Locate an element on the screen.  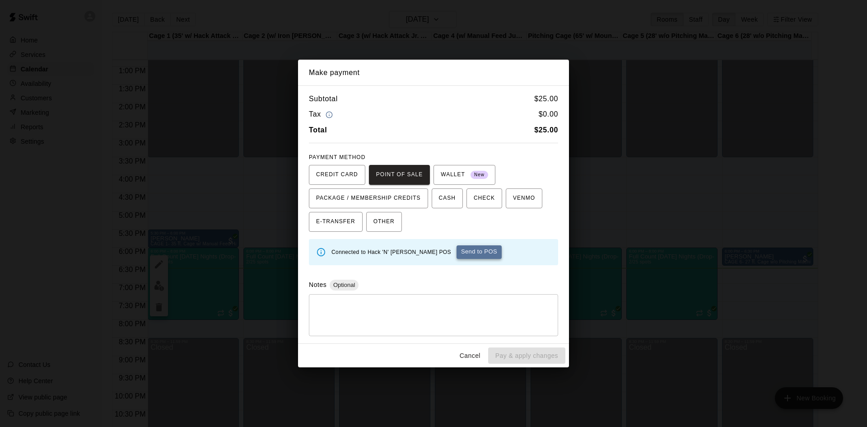
button: WALLET New is located at coordinates (464, 175).